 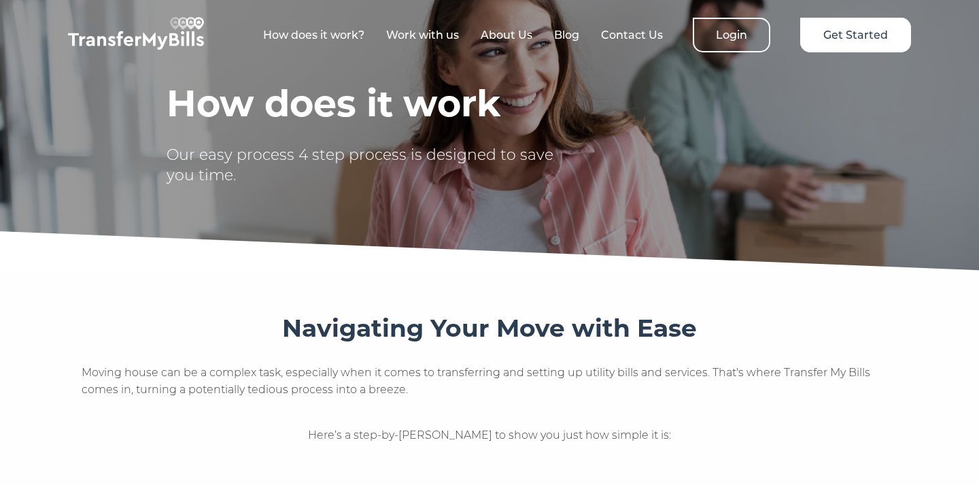 What do you see at coordinates (364, 103) in the screenshot?
I see `h1: How does it work` at bounding box center [364, 103].